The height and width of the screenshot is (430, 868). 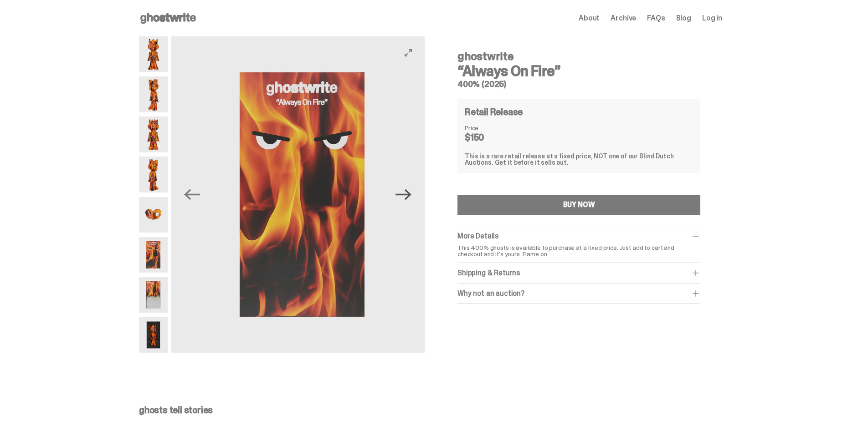 What do you see at coordinates (623, 18) in the screenshot?
I see `a: Archive` at bounding box center [623, 18].